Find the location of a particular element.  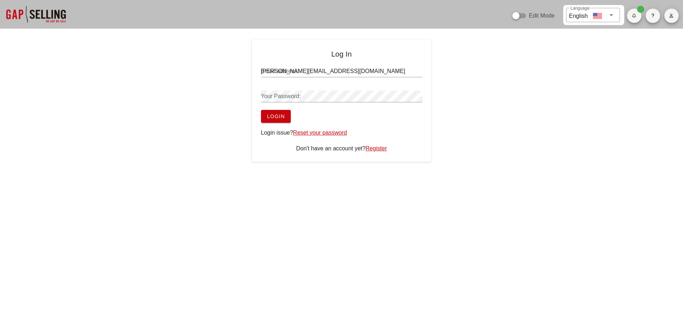

div: Keywords by Traffic is located at coordinates (100, 48).